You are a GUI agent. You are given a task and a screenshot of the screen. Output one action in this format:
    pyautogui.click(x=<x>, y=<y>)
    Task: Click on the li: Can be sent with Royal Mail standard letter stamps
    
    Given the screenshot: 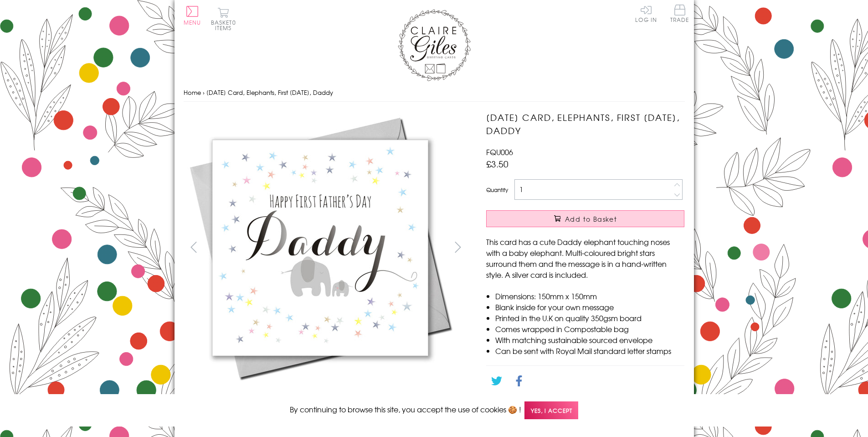 What is the action you would take?
    pyautogui.click(x=590, y=350)
    